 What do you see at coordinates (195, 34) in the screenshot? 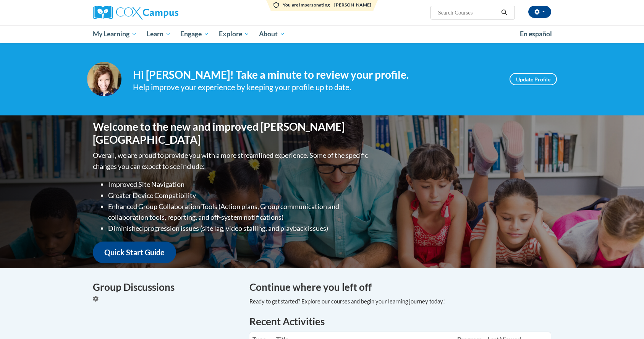
I see `span: Engage` at bounding box center [195, 34].